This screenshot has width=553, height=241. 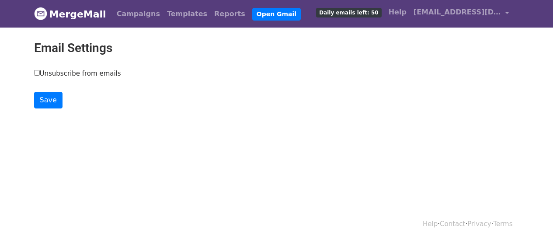 I want to click on h2: Email Settings, so click(x=277, y=48).